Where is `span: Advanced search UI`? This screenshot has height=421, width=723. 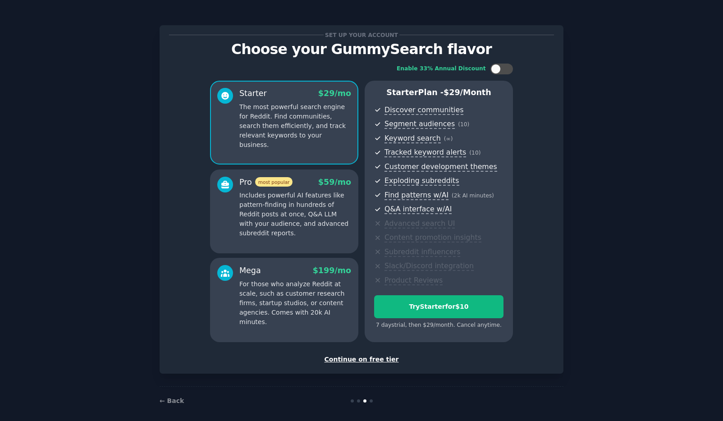
span: Advanced search UI is located at coordinates (420, 224).